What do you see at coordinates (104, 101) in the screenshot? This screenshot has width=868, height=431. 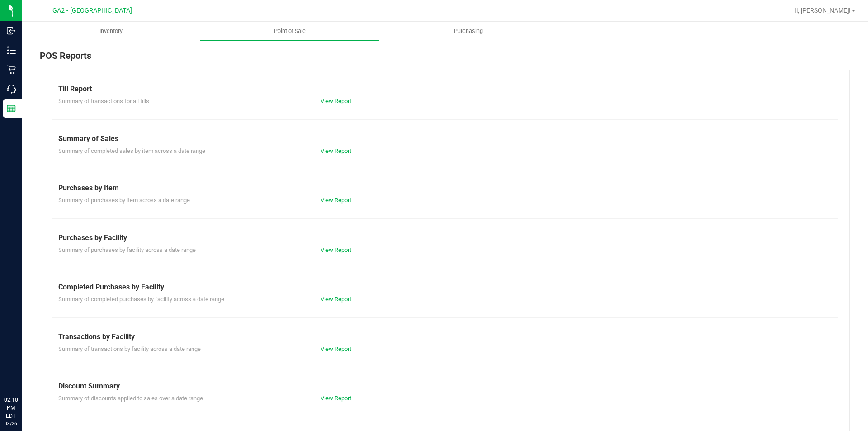 I see `span: Summary of transactions for all tills` at bounding box center [104, 101].